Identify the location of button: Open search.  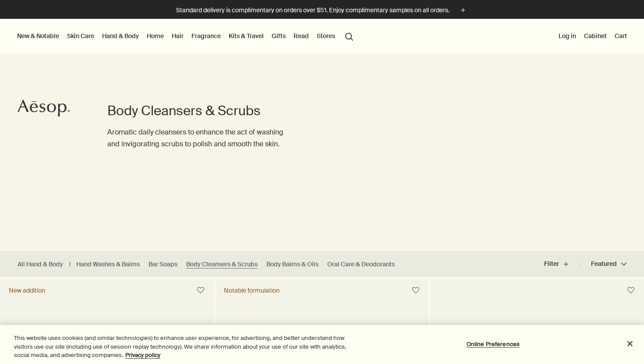
(349, 36).